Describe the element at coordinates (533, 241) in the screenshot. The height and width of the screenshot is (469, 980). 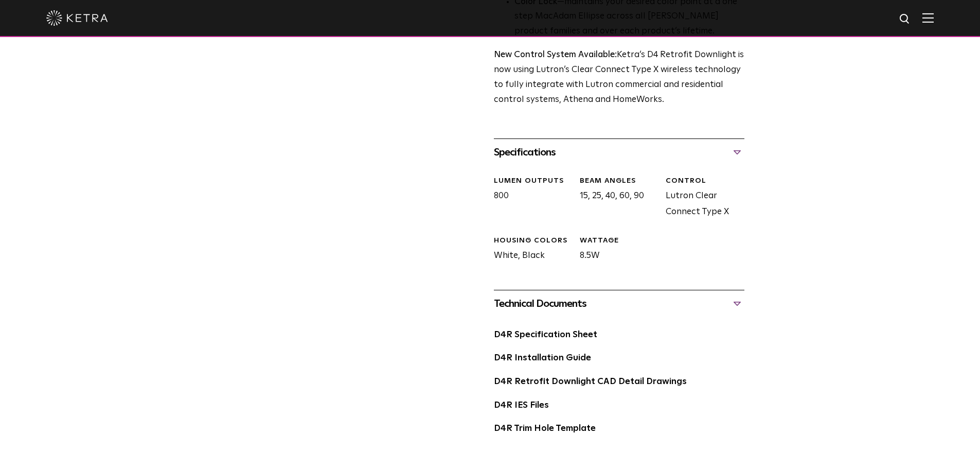
I see `div: HOUSING COLORS` at that location.